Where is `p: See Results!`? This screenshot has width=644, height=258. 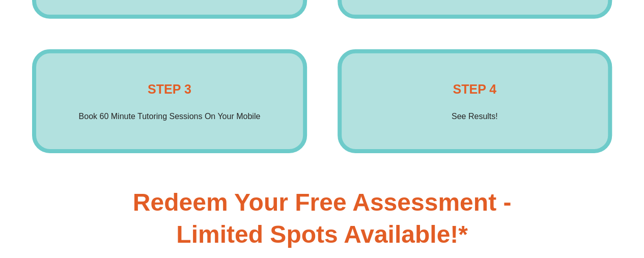
p: See Results! is located at coordinates (474, 117).